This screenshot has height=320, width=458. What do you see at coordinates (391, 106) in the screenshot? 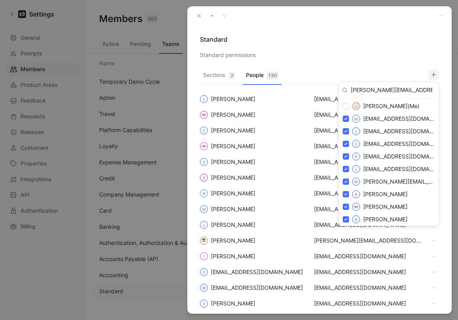
I see `span: (Me)` at bounding box center [391, 106].